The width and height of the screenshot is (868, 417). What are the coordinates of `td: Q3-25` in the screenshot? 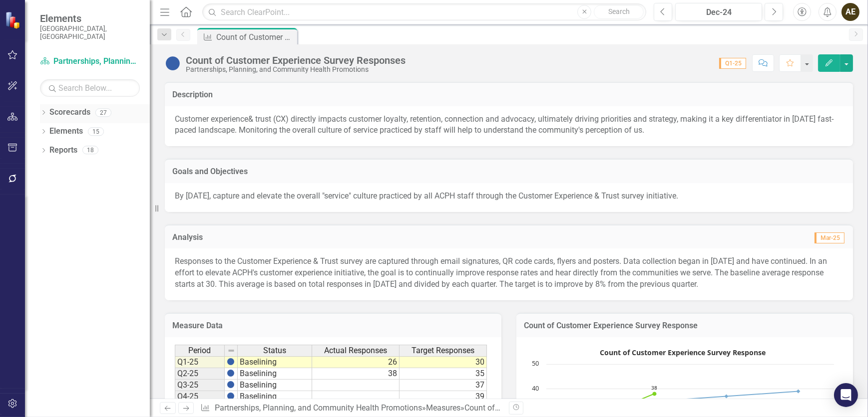 It's located at (200, 385).